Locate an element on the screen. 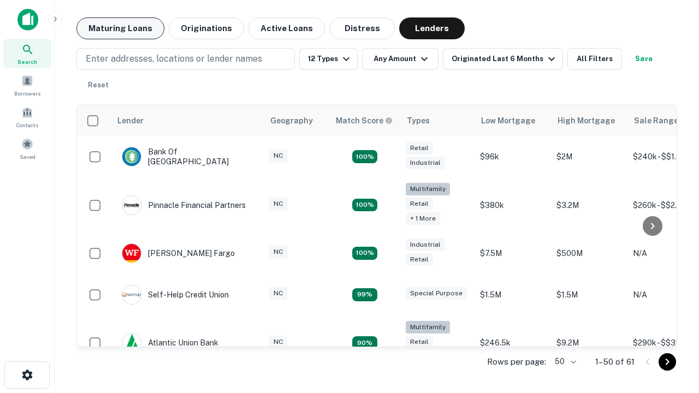 The width and height of the screenshot is (699, 393). button: Active Loans is located at coordinates (287, 28).